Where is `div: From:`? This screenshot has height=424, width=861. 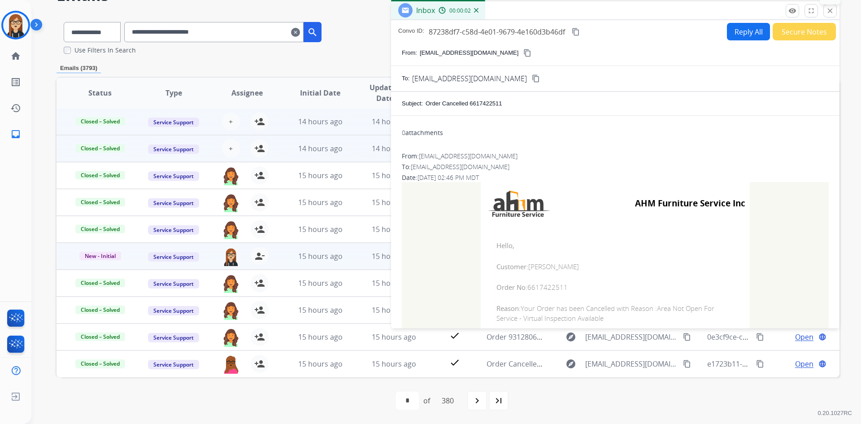 div: From: is located at coordinates (615, 156).